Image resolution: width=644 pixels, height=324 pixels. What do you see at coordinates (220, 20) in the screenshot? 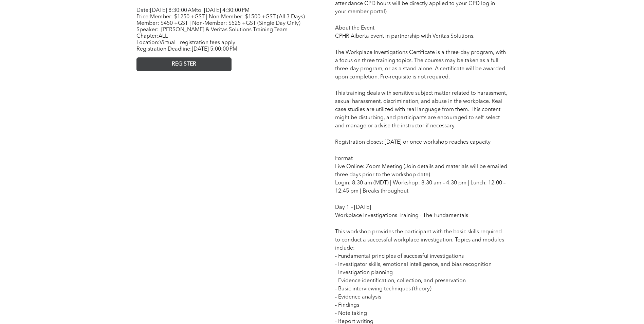
I see `span: Member: $1250 +GST | Non-Member: $1500 +GST (All 3 Days) Member: $450 +GST | Non-Member: $525 +GS...` at bounding box center [220, 20].